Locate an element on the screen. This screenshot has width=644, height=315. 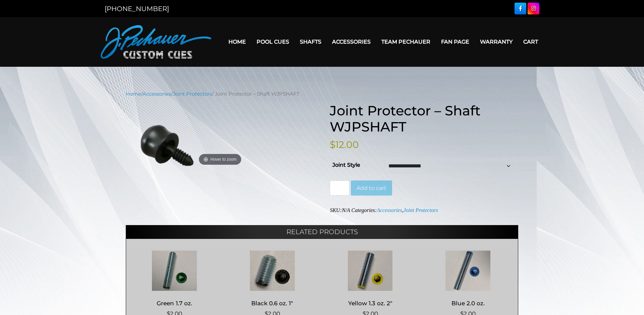
h1: Joint Protector – Shaft WJPSHAFT is located at coordinates (424, 119).